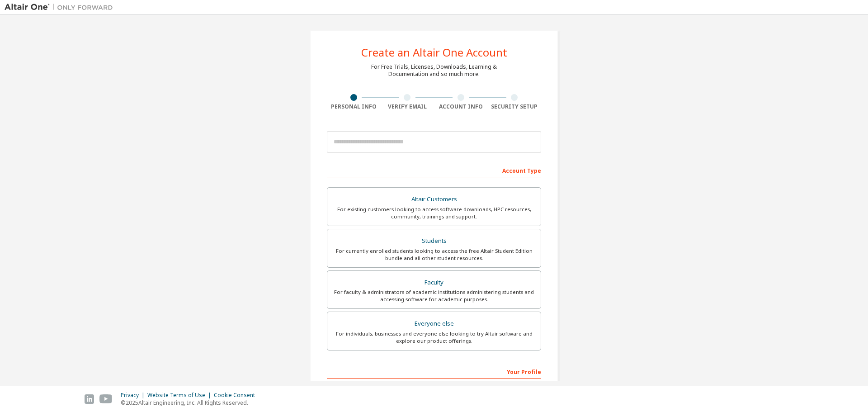 The image size is (868, 412). Describe the element at coordinates (434, 199) in the screenshot. I see `div: Altair Customers` at that location.